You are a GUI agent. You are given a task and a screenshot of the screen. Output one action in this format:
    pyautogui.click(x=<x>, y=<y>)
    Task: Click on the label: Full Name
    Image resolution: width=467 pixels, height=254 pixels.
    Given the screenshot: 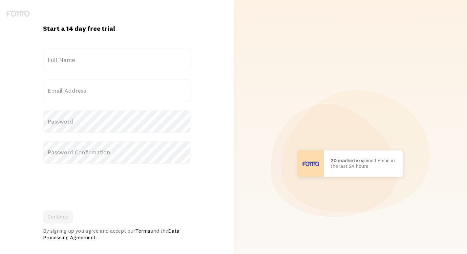 What is the action you would take?
    pyautogui.click(x=117, y=60)
    